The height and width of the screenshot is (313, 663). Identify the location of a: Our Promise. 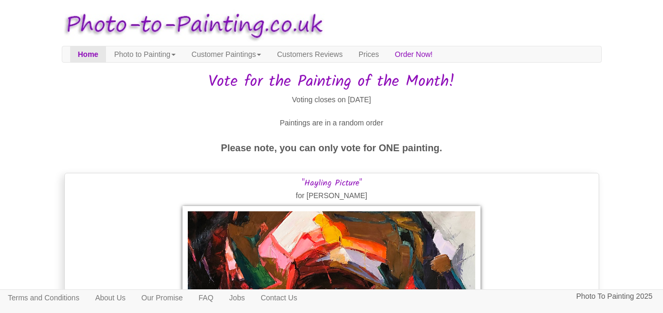
(162, 298).